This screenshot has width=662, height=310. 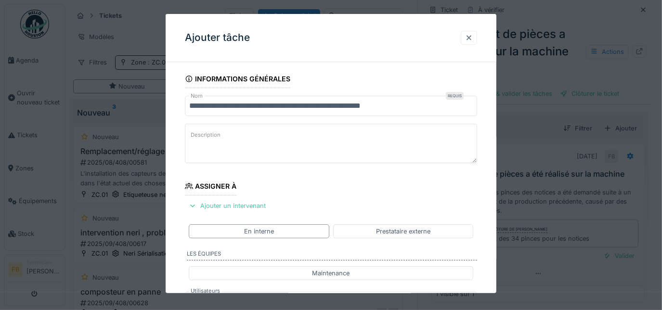 What do you see at coordinates (196, 96) in the screenshot?
I see `label: Nom` at bounding box center [196, 96].